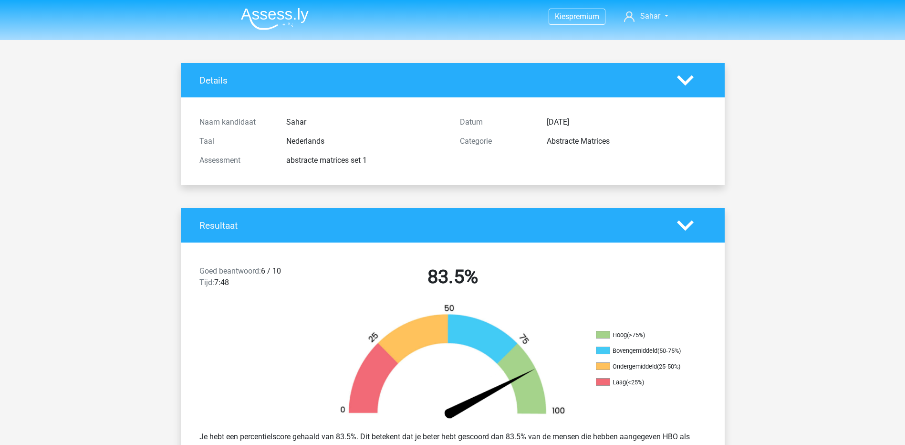 The height and width of the screenshot is (445, 905). I want to click on div: Datum, so click(496, 122).